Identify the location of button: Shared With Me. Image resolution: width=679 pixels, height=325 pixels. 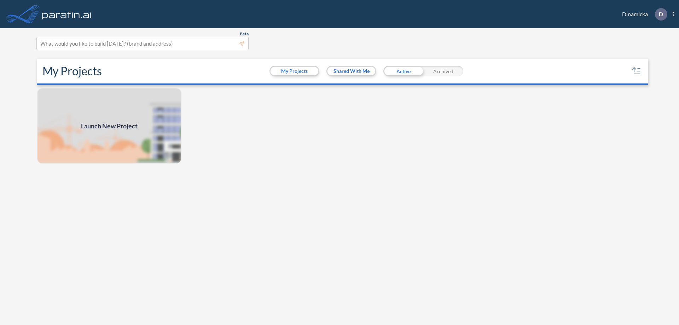
(351, 71).